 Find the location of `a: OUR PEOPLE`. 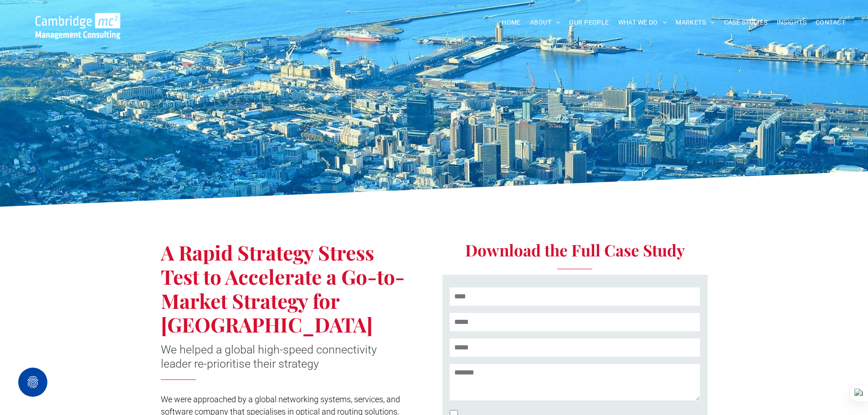

a: OUR PEOPLE is located at coordinates (589, 23).